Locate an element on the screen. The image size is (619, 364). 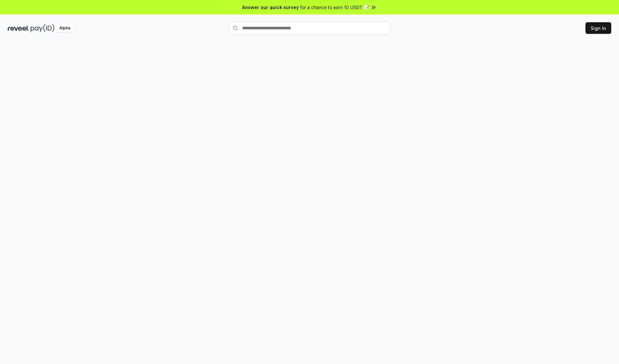
img: pay_id is located at coordinates (43, 28).